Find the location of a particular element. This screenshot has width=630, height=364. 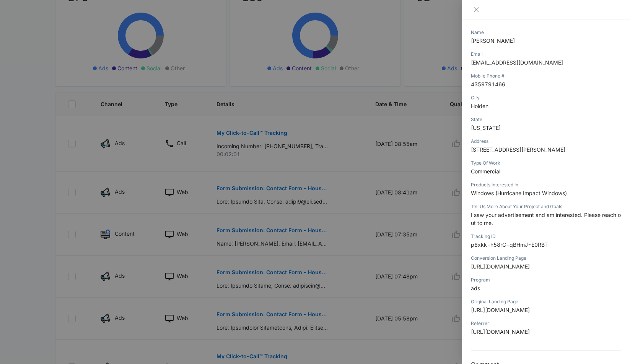

div: Type Of Work is located at coordinates (546, 163).